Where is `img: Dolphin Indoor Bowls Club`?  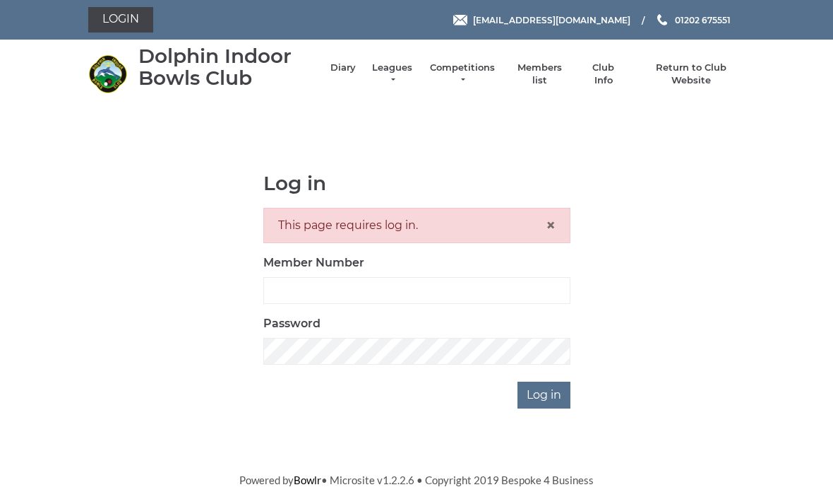 img: Dolphin Indoor Bowls Club is located at coordinates (107, 73).